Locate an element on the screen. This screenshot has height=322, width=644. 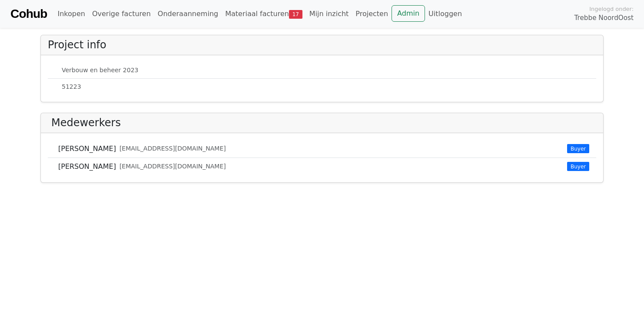
a: Inkopen is located at coordinates (71, 14).